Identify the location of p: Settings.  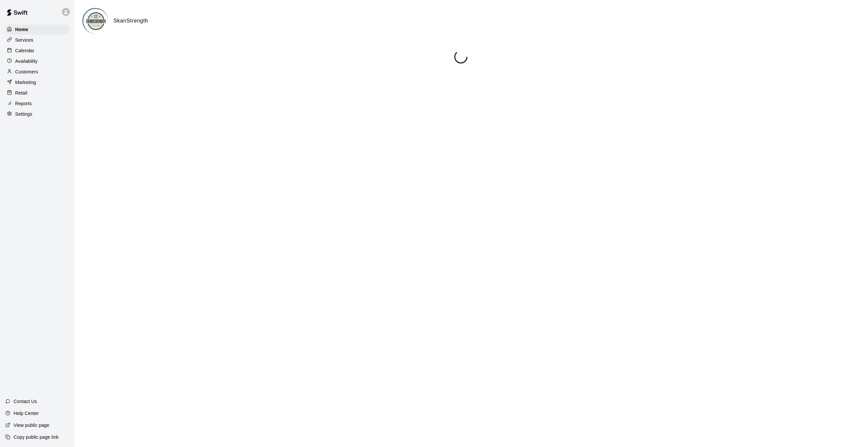
(24, 114).